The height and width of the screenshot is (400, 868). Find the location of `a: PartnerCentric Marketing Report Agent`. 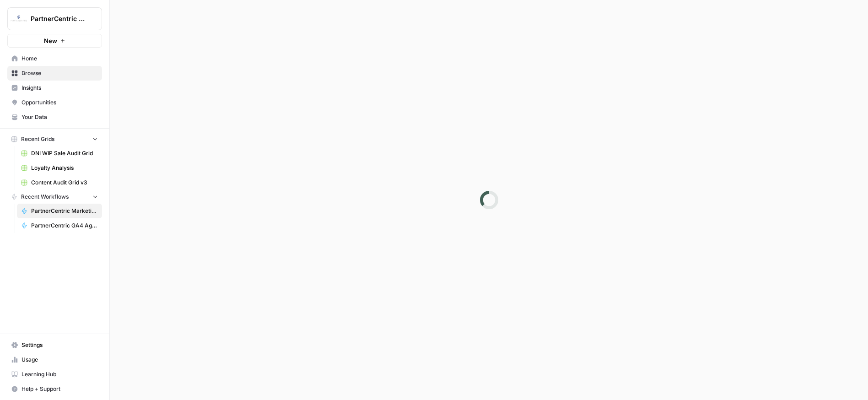

a: PartnerCentric Marketing Report Agent is located at coordinates (59, 211).